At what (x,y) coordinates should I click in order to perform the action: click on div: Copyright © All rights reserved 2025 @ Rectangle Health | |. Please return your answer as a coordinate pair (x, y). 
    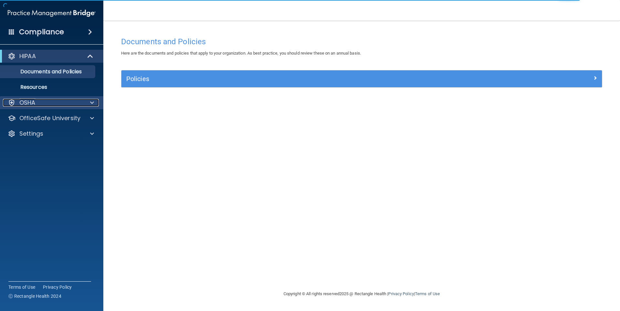
    Looking at the image, I should click on (362, 294).